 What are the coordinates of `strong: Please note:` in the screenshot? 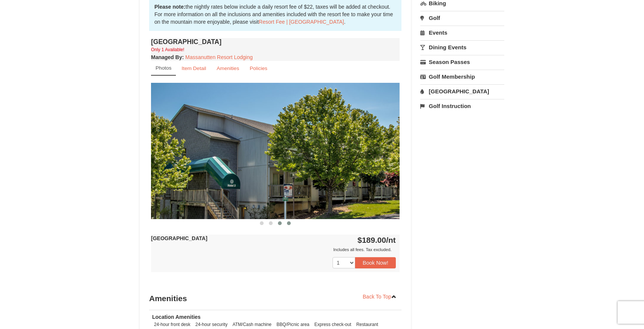 It's located at (170, 7).